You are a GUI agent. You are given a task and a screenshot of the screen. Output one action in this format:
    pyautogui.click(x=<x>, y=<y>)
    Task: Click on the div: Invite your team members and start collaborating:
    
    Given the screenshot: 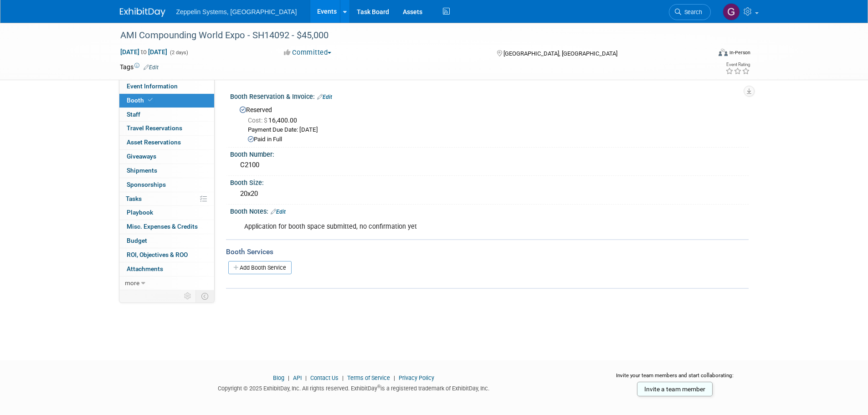 What is the action you would take?
    pyautogui.click(x=675, y=379)
    